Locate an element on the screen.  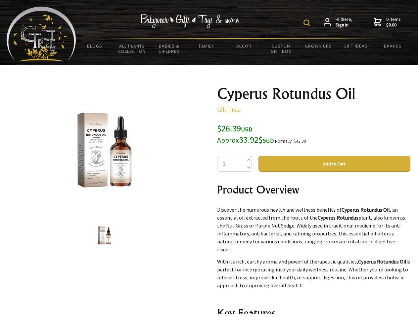
img: Babywear - Gifts - Toys & more is located at coordinates (190, 21).